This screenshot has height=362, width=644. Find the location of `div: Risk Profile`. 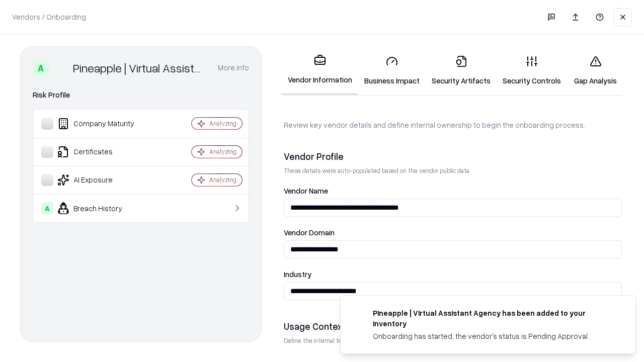

div: Risk Profile is located at coordinates (141, 95).